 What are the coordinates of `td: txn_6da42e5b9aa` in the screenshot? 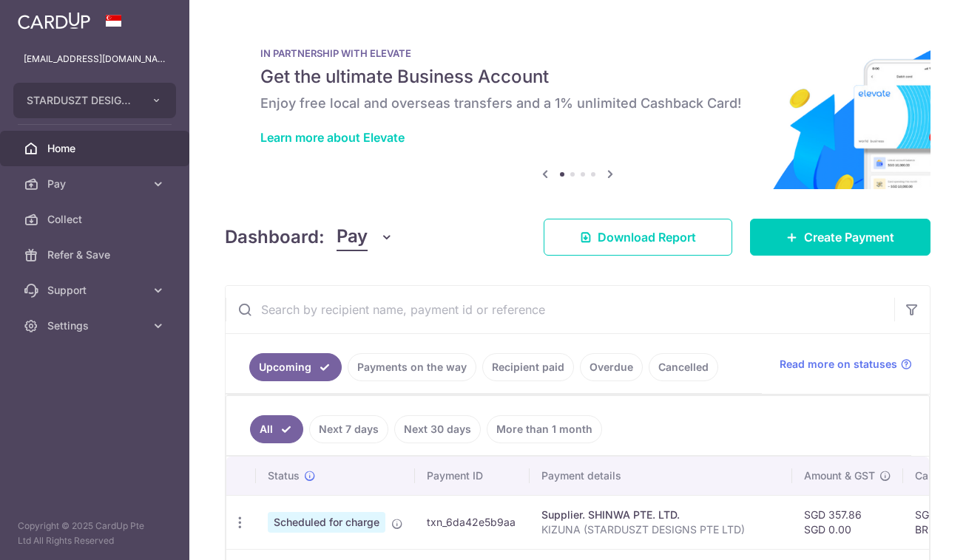 It's located at (472, 522).